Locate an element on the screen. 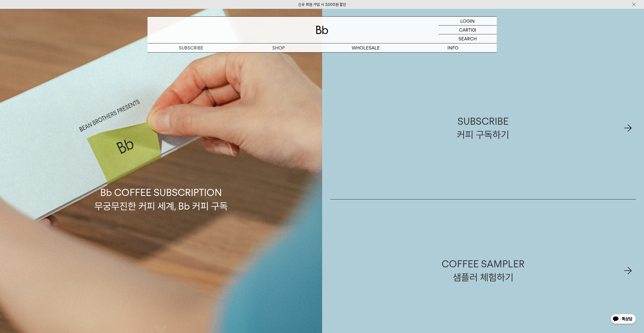 The height and width of the screenshot is (333, 644). img: 로고 is located at coordinates (322, 30).